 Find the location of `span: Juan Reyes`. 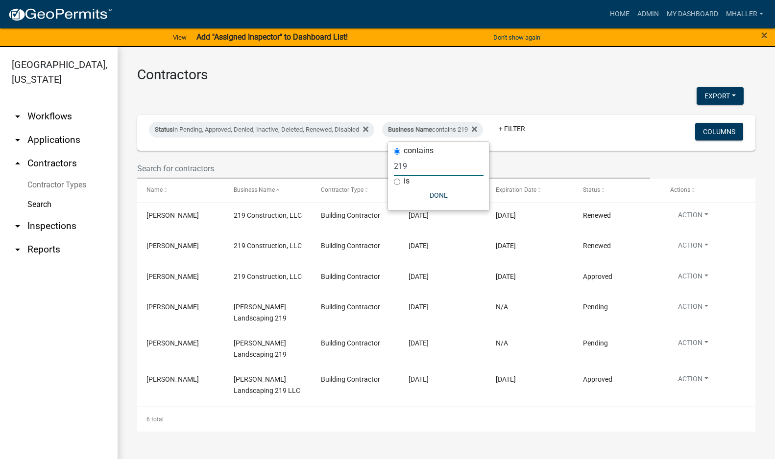

span: Juan Reyes is located at coordinates (172, 379).